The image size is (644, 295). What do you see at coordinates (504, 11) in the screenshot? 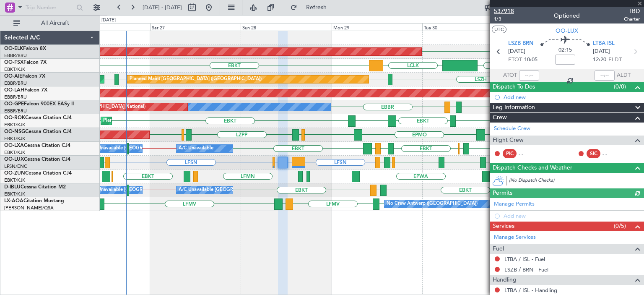
I see `span: 537918` at bounding box center [504, 11].